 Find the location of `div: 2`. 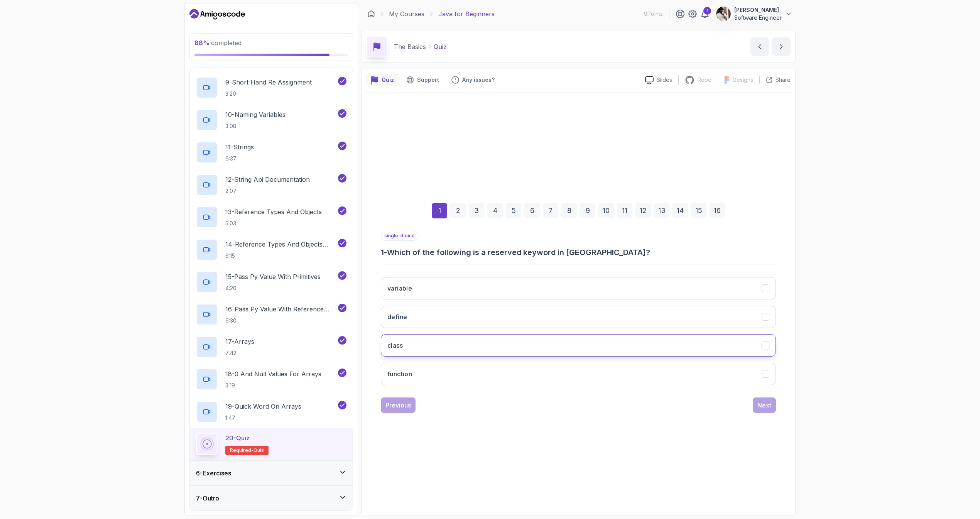

div: 2 is located at coordinates (458, 211).